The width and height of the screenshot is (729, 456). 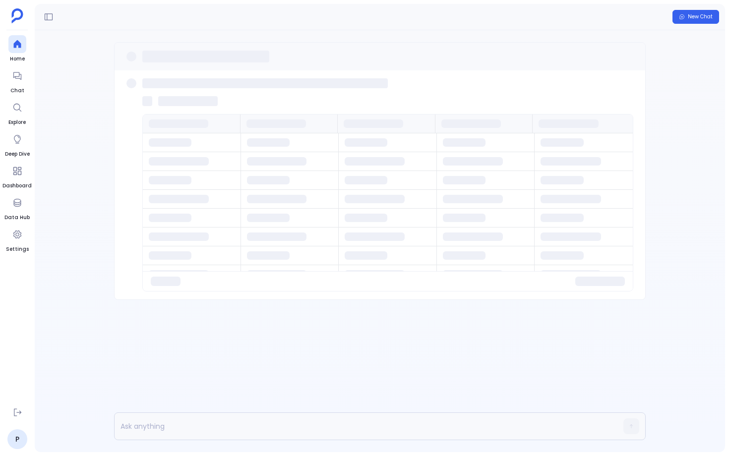 What do you see at coordinates (17, 249) in the screenshot?
I see `span: Settings` at bounding box center [17, 249].